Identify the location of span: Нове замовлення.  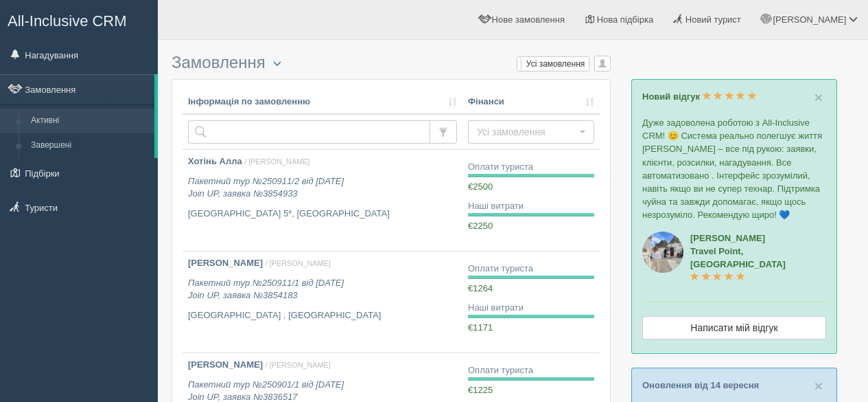
(528, 19).